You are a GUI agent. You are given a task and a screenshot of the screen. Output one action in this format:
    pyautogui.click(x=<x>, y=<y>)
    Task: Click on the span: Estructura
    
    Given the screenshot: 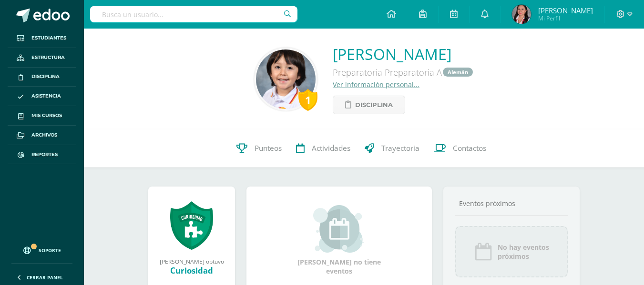 What is the action you would take?
    pyautogui.click(x=48, y=58)
    